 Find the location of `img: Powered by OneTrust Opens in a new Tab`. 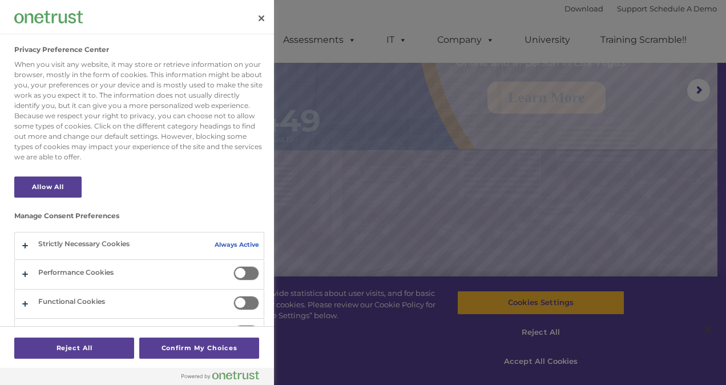

img: Powered by OneTrust Opens in a new Tab is located at coordinates (220, 375).